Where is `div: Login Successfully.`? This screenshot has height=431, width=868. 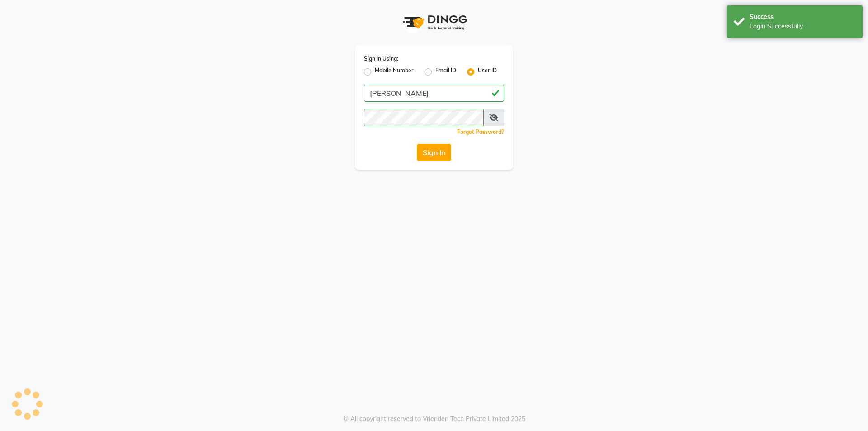
div: Login Successfully. is located at coordinates (802, 26).